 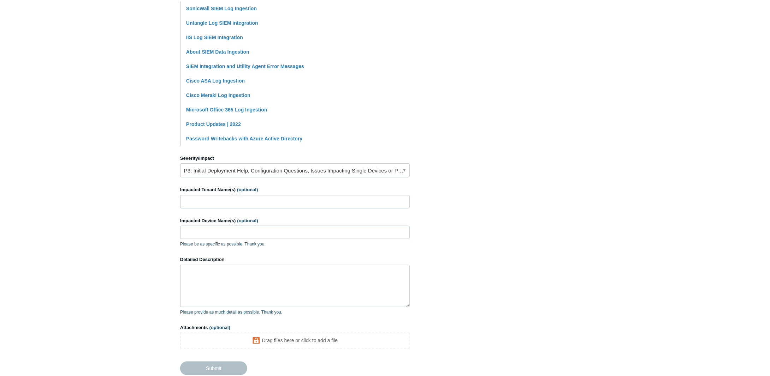 I want to click on label: Attachments, so click(x=295, y=328).